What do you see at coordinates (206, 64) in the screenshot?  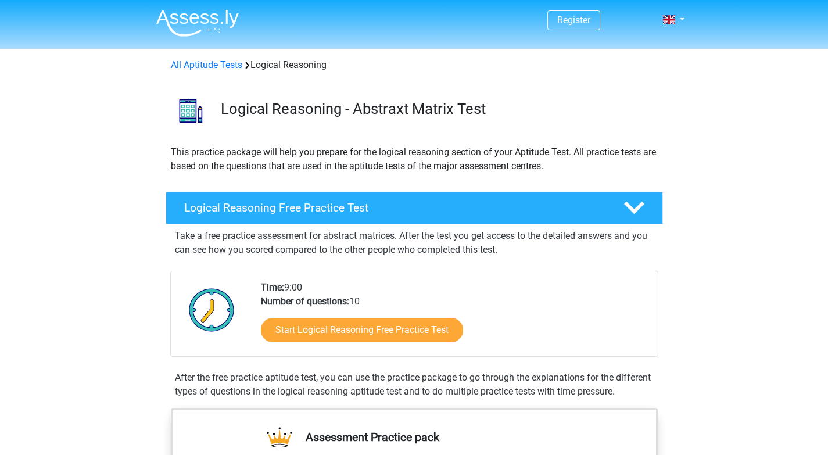 I see `a: All Aptitude Tests` at bounding box center [206, 64].